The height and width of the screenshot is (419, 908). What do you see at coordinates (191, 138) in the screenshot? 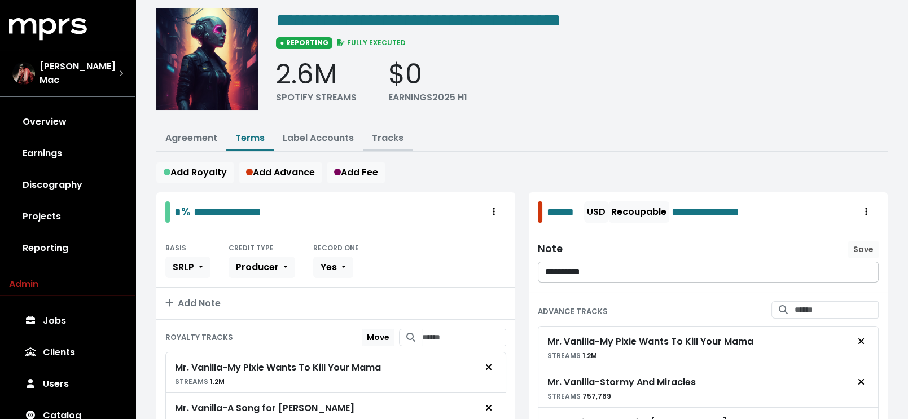
I see `a: Agreement` at bounding box center [191, 138].